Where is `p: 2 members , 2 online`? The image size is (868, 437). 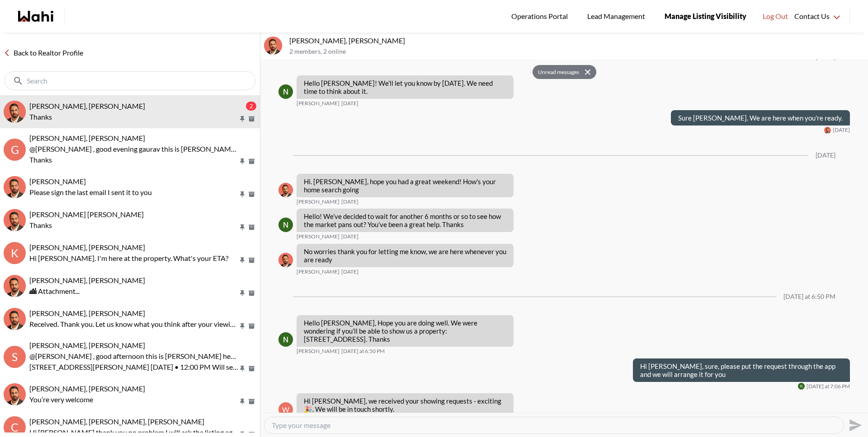
p: 2 members , 2 online is located at coordinates (577, 52).